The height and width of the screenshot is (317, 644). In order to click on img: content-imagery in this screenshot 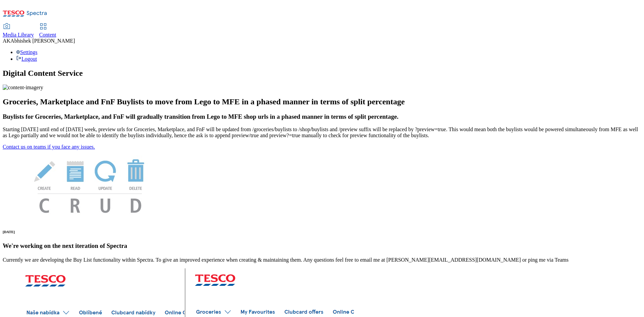, I will do `click(23, 88)`.